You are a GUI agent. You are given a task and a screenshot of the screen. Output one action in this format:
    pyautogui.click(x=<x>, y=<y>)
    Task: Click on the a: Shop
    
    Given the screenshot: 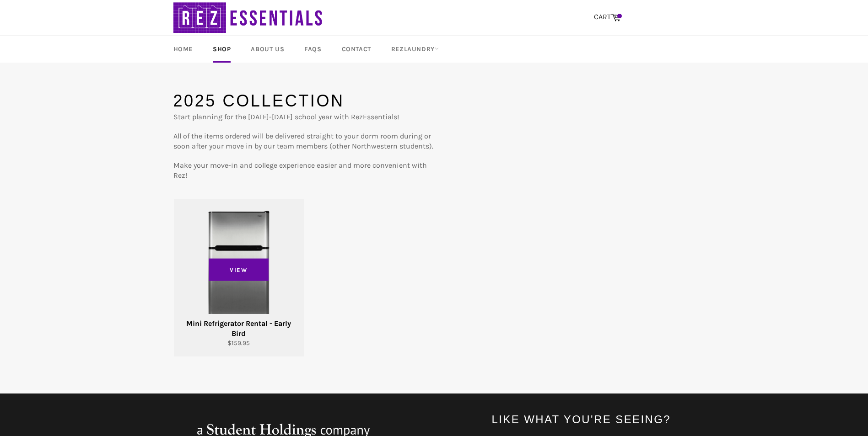 What is the action you would take?
    pyautogui.click(x=222, y=49)
    